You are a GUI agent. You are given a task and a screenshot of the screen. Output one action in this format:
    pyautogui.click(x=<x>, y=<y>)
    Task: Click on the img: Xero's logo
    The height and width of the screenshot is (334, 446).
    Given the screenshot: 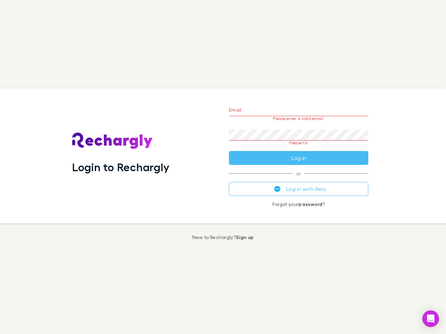 What is the action you would take?
    pyautogui.click(x=277, y=189)
    